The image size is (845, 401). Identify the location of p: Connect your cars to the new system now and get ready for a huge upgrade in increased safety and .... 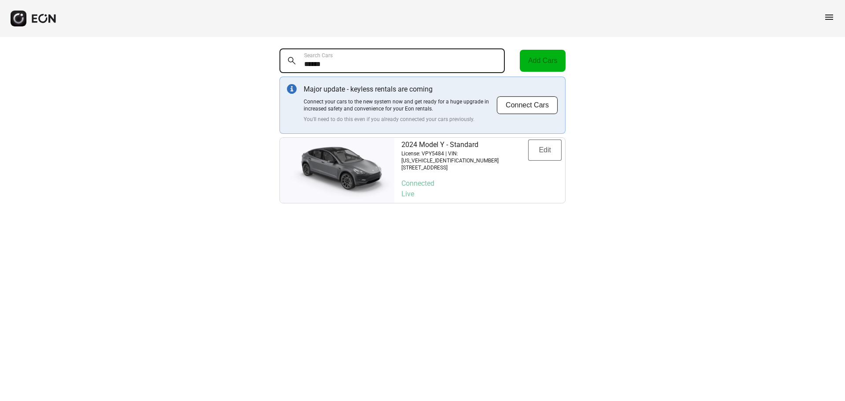
(400, 105).